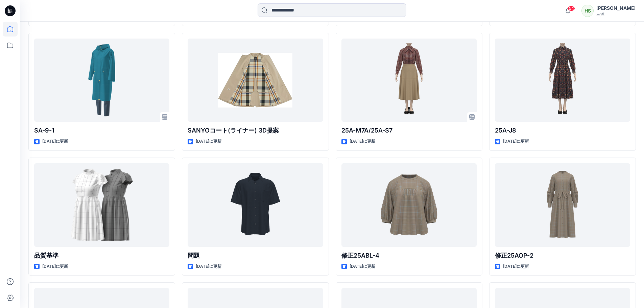 This screenshot has height=308, width=644. Describe the element at coordinates (102, 205) in the screenshot. I see `a: 品質基準` at that location.